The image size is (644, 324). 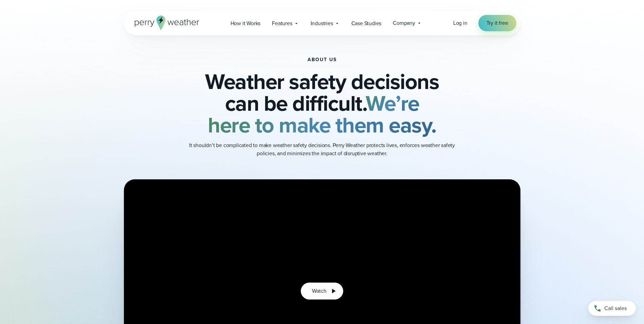 What do you see at coordinates (322, 114) in the screenshot?
I see `strong: We’re here to make them easy.` at bounding box center [322, 114].